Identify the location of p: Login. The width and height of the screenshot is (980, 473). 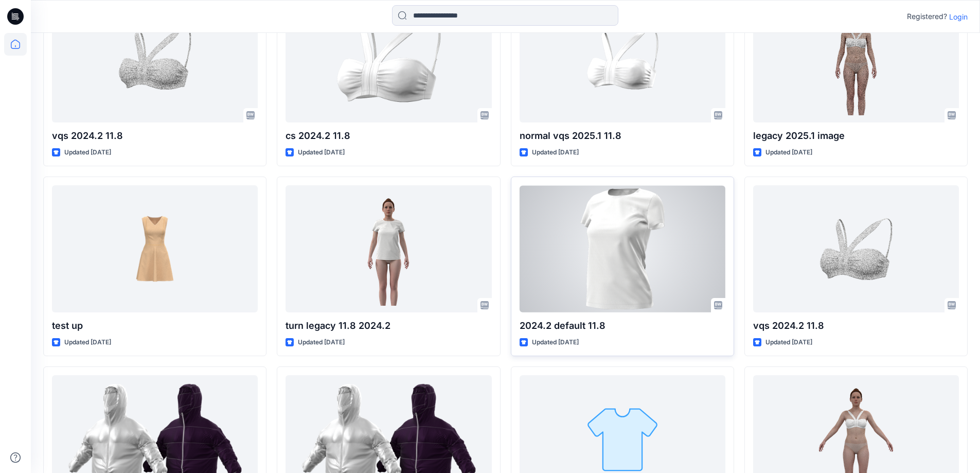
(959, 16).